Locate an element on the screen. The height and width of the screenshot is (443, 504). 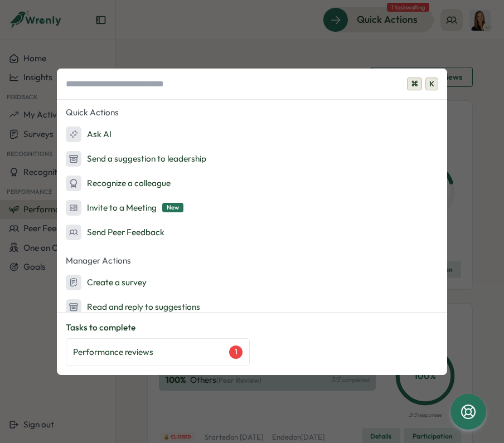
p: Quick Actions is located at coordinates (252, 113).